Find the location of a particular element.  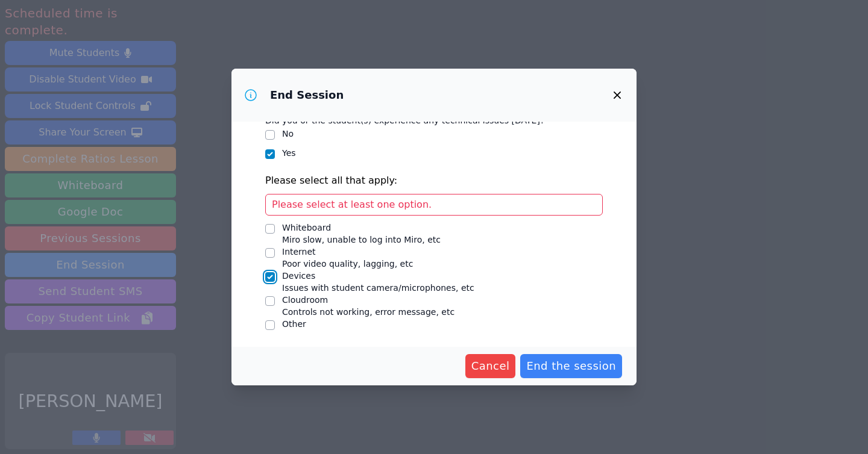

div: Cloudroom is located at coordinates (368, 300).